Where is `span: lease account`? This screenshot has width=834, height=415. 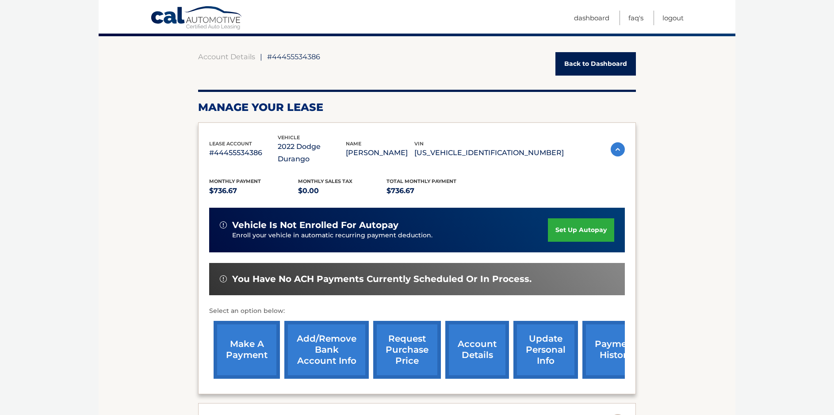 span: lease account is located at coordinates (230, 144).